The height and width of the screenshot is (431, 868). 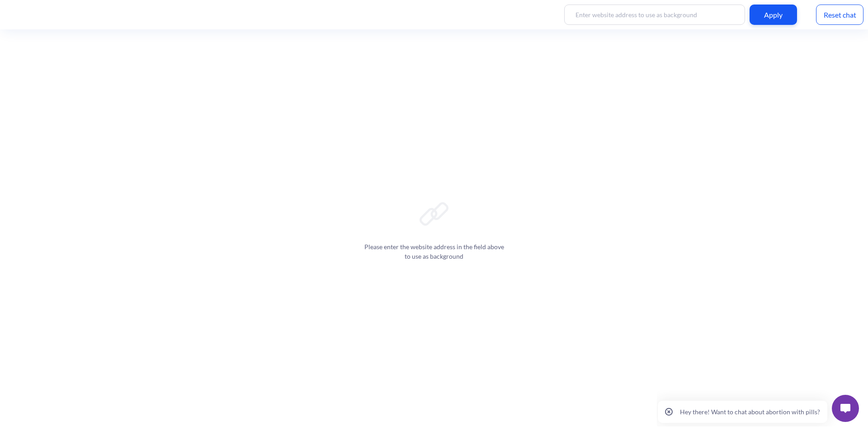 I want to click on p: Please enter the website address in the field above to use as background, so click(x=434, y=251).